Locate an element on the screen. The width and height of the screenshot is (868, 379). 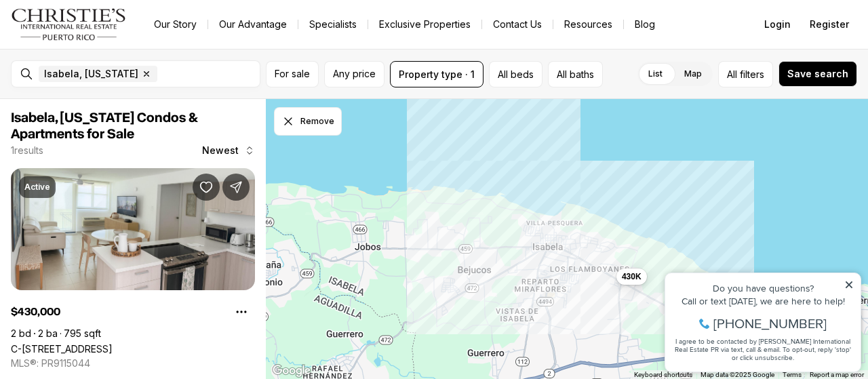
button: Save Property: C-116 MARBELA CASA DE PLAYA #1 is located at coordinates (206, 187).